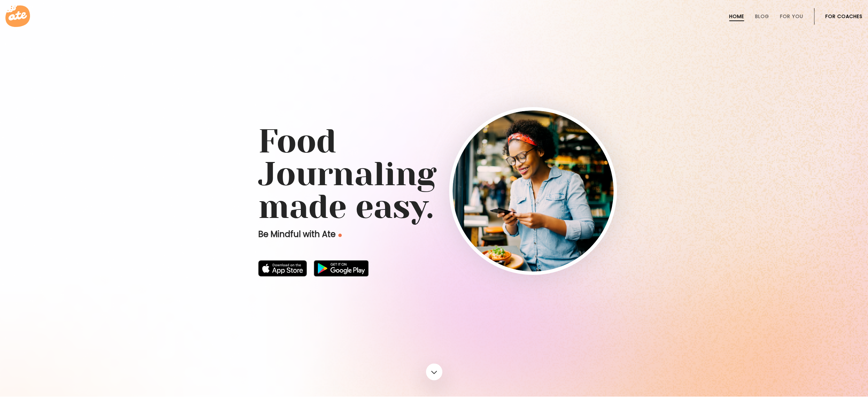  Describe the element at coordinates (283, 269) in the screenshot. I see `img: badge-download-apple.svg` at that location.